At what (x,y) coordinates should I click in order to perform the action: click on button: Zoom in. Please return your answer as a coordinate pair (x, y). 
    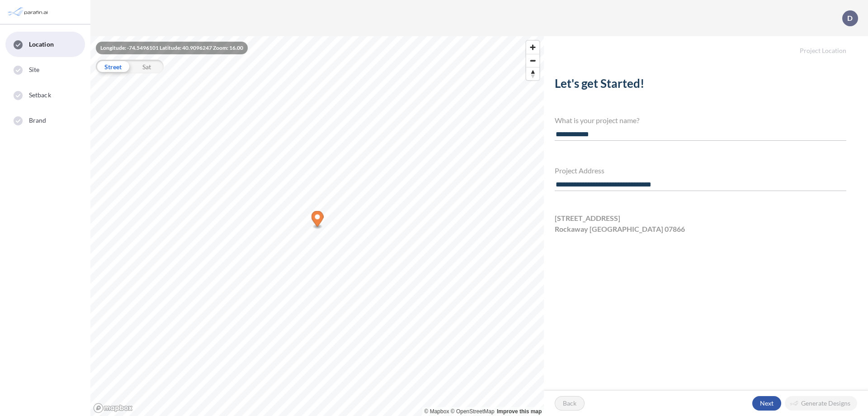
    Looking at the image, I should click on (532, 47).